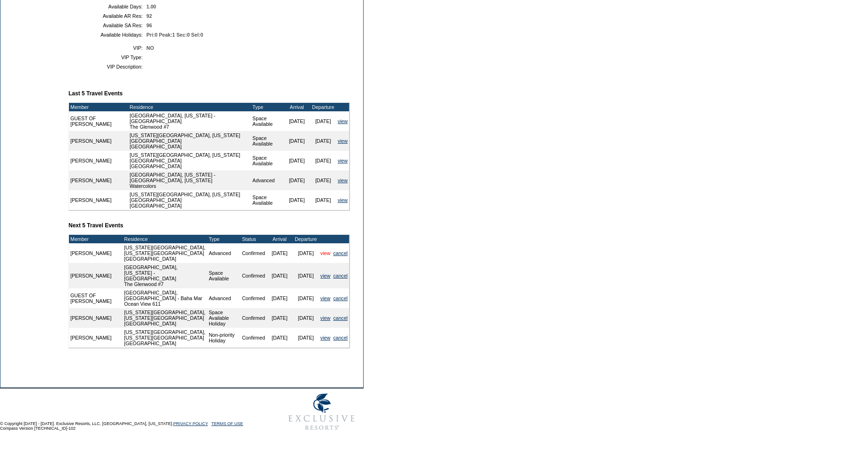 This screenshot has height=449, width=868. I want to click on b: Next 5 Travel Events, so click(96, 225).